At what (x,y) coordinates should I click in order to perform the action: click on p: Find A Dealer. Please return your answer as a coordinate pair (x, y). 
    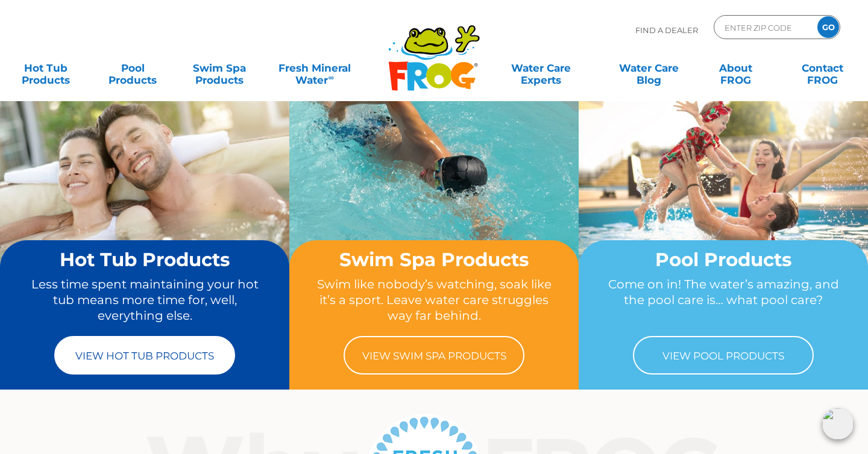
    Looking at the image, I should click on (667, 30).